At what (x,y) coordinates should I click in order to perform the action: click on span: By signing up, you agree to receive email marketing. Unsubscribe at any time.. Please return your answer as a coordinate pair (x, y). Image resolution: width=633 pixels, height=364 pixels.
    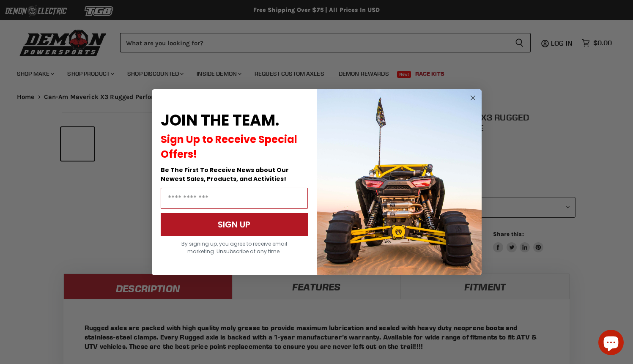
    Looking at the image, I should click on (234, 247).